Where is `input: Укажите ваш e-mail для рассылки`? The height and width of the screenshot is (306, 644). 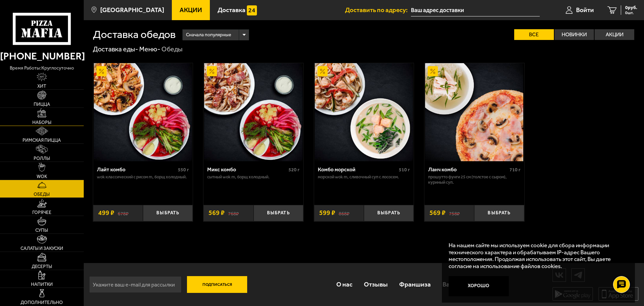 input: Укажите ваш e-mail для рассылки is located at coordinates (135, 284).